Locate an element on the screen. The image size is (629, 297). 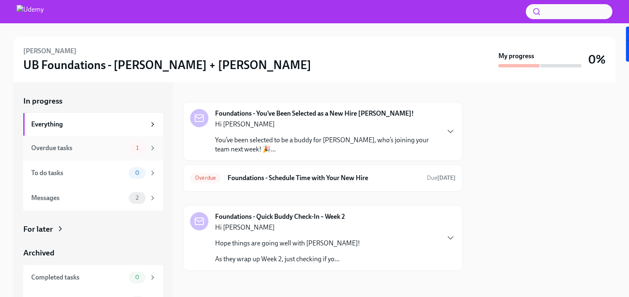
div: Messages is located at coordinates (78, 198).